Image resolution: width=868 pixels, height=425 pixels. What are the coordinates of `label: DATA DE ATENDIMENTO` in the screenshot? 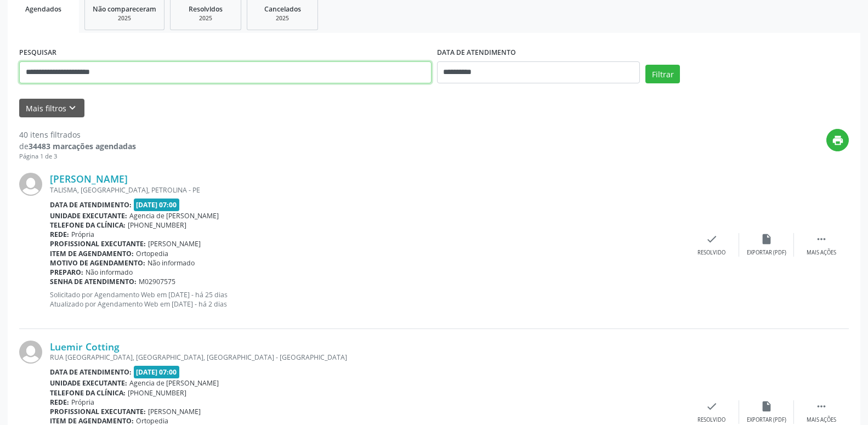 It's located at (476, 53).